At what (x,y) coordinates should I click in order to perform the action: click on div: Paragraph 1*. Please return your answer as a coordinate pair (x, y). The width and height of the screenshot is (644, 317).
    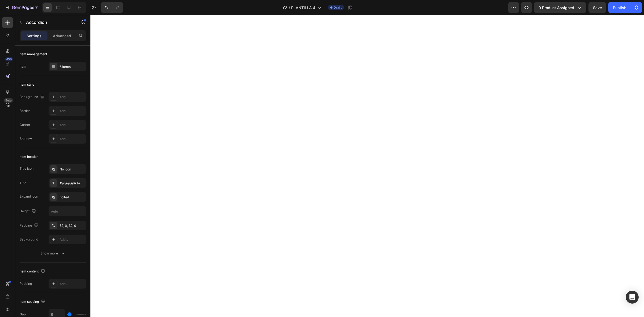
    Looking at the image, I should click on (72, 184).